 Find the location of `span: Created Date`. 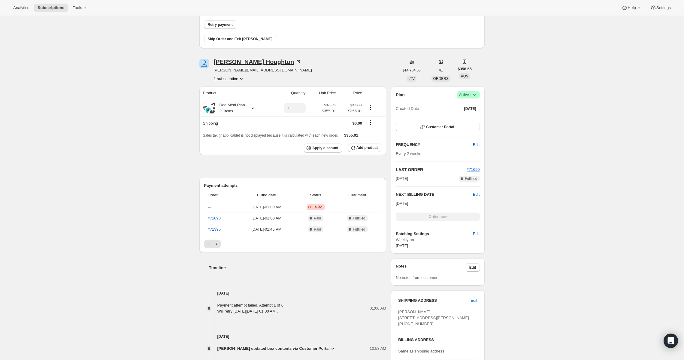

span: Created Date is located at coordinates (407, 109).